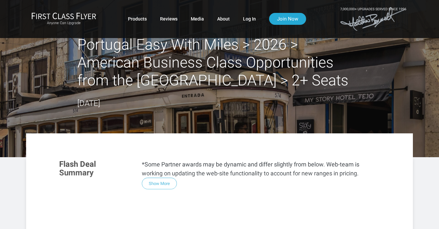 This screenshot has height=229, width=439. Describe the element at coordinates (64, 16) in the screenshot. I see `img: First Class Flyer` at that location.